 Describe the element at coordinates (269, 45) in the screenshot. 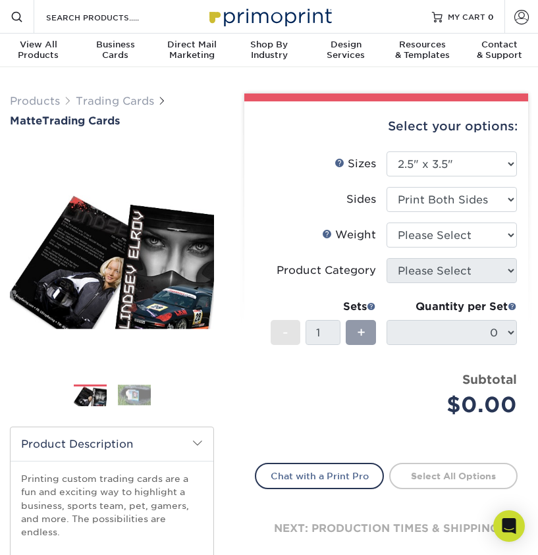

I see `span: Shop By` at that location.